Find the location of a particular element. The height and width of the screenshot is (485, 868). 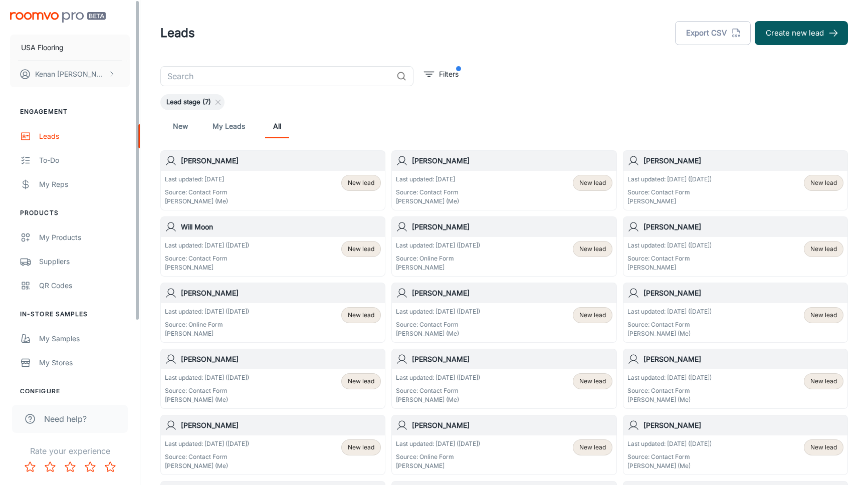

button: Rate 5 star is located at coordinates (111, 467).